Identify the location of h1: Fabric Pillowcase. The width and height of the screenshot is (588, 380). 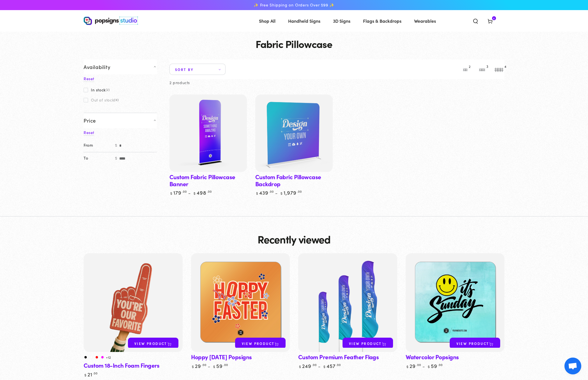
(294, 44).